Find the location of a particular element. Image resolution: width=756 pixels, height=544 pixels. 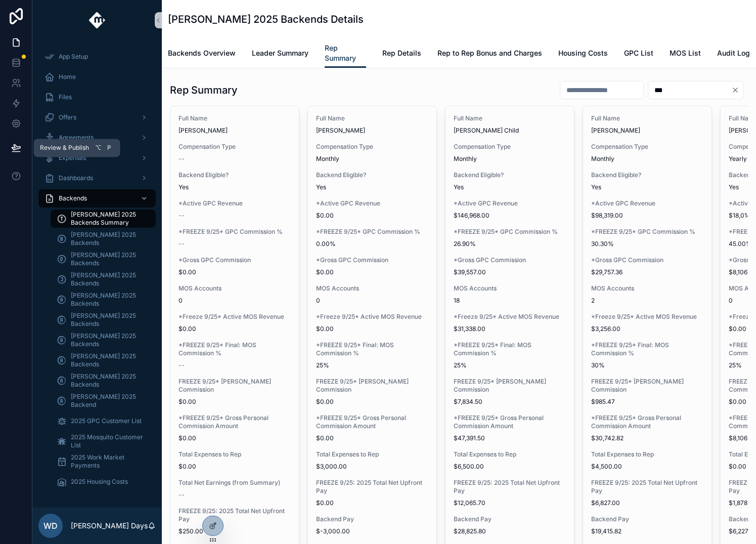

span: $47,391.50 is located at coordinates (510, 438).